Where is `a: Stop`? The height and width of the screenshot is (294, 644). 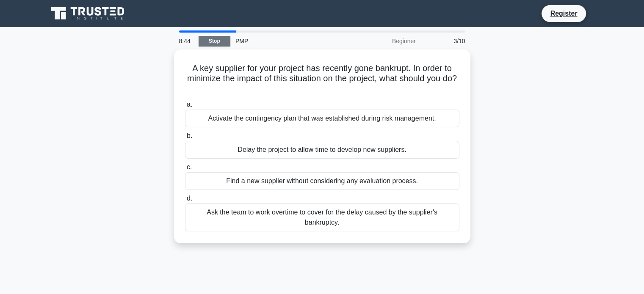
a: Stop is located at coordinates (214, 41).